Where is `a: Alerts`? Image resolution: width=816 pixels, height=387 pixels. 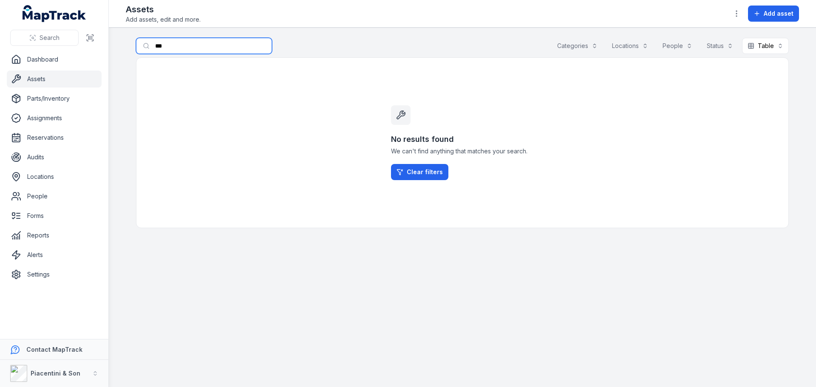
a: Alerts is located at coordinates (54, 255).